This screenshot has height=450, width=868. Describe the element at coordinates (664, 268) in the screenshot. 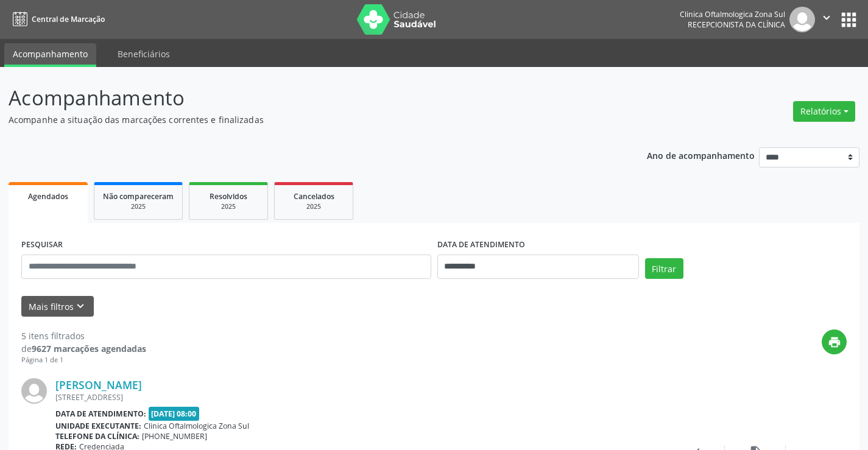

I see `button: Filtrar` at that location.